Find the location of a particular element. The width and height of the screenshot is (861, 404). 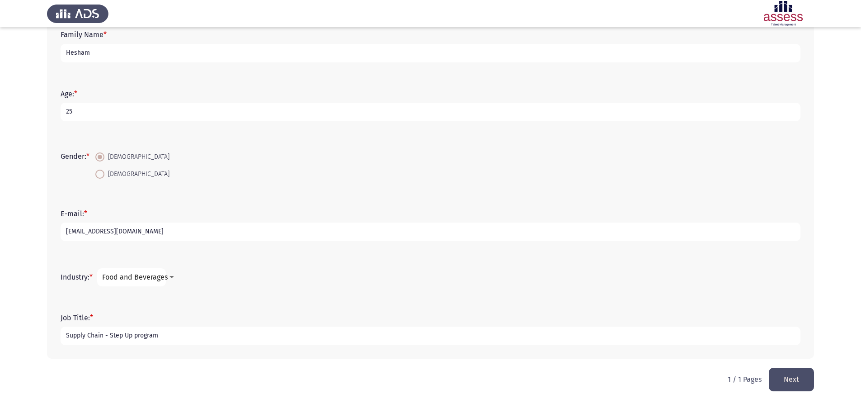

img: Assessment logo of ASSESS Focus 4 Module Assessment (EN/AR) (Advanced - IB) is located at coordinates (784, 14).